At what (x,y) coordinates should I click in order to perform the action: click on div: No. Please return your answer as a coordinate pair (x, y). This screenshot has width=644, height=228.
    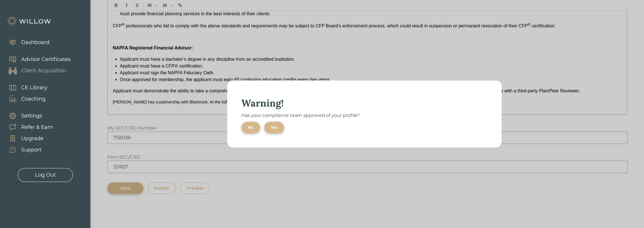
    Looking at the image, I should click on (251, 128).